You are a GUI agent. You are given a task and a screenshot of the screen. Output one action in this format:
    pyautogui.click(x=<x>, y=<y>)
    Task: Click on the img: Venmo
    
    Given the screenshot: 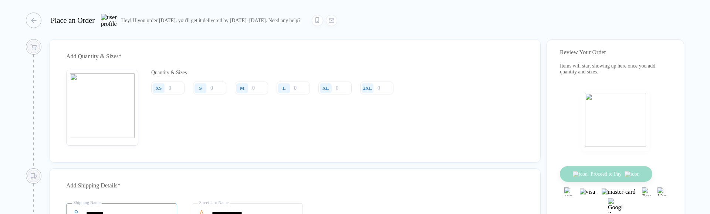 What is the action you would take?
    pyautogui.click(x=662, y=192)
    